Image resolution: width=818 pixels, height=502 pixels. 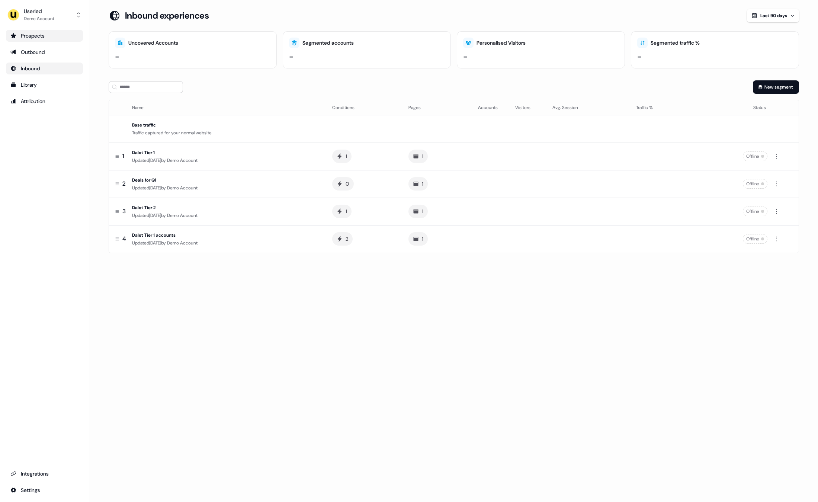 What do you see at coordinates (347, 184) in the screenshot?
I see `div: 0` at bounding box center [347, 184].